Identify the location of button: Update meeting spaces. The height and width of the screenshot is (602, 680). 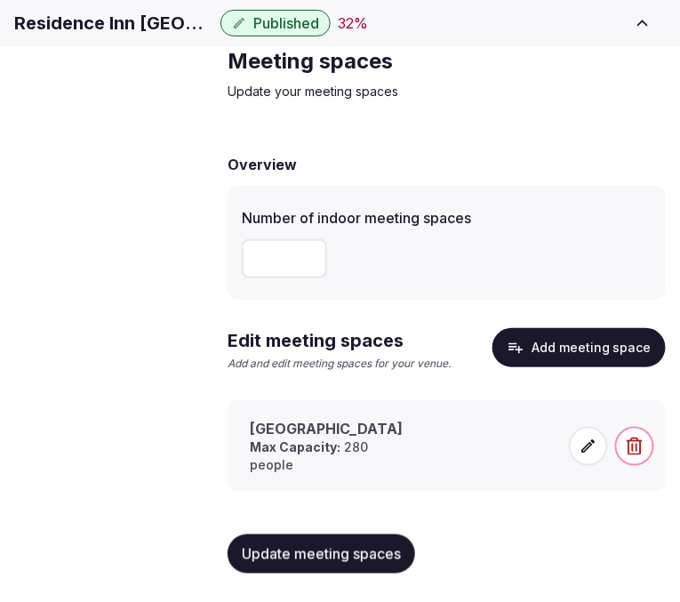
(321, 554).